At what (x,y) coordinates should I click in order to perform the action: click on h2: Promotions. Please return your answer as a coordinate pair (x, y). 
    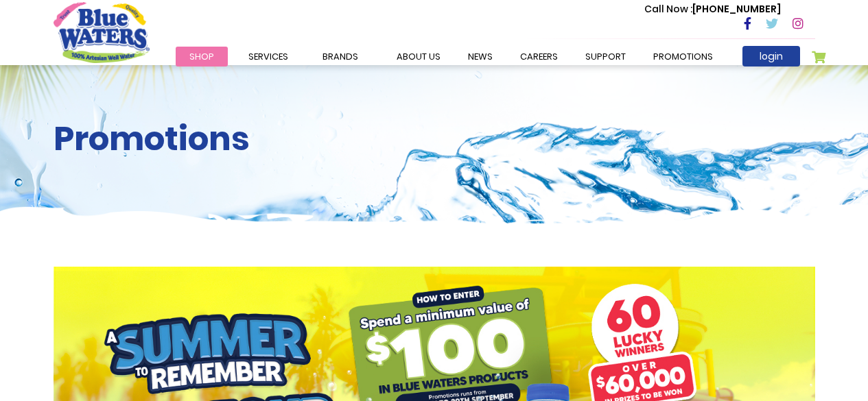
    Looking at the image, I should click on (434, 139).